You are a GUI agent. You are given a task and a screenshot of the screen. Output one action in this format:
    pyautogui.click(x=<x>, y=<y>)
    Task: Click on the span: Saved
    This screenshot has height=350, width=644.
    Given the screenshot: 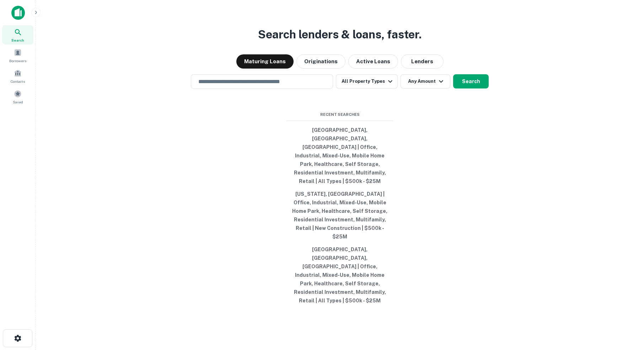 What is the action you would take?
    pyautogui.click(x=18, y=102)
    